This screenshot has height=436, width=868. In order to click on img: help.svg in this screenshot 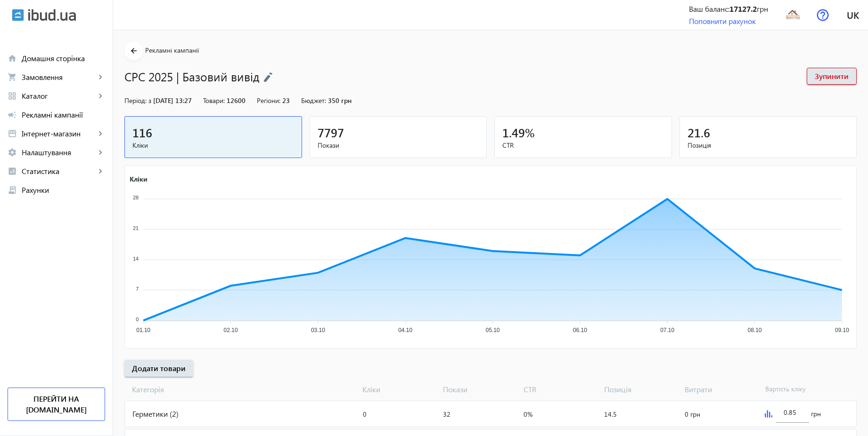, I will do `click(822, 15)`.